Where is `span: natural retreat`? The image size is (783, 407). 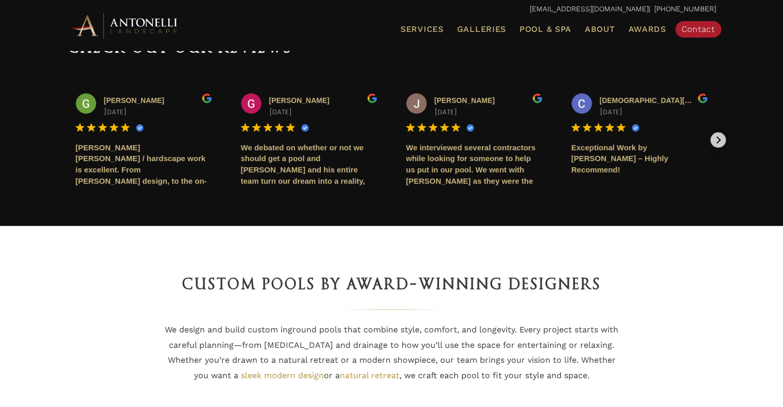 span: natural retreat is located at coordinates (370, 375).